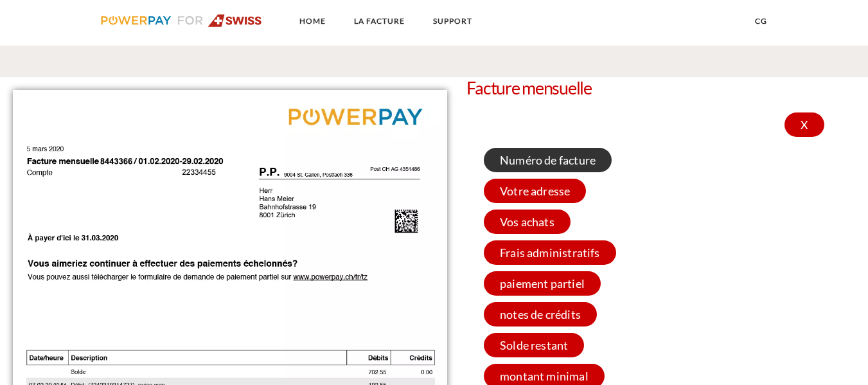  What do you see at coordinates (534, 345) in the screenshot?
I see `span: Solde restant` at bounding box center [534, 345].